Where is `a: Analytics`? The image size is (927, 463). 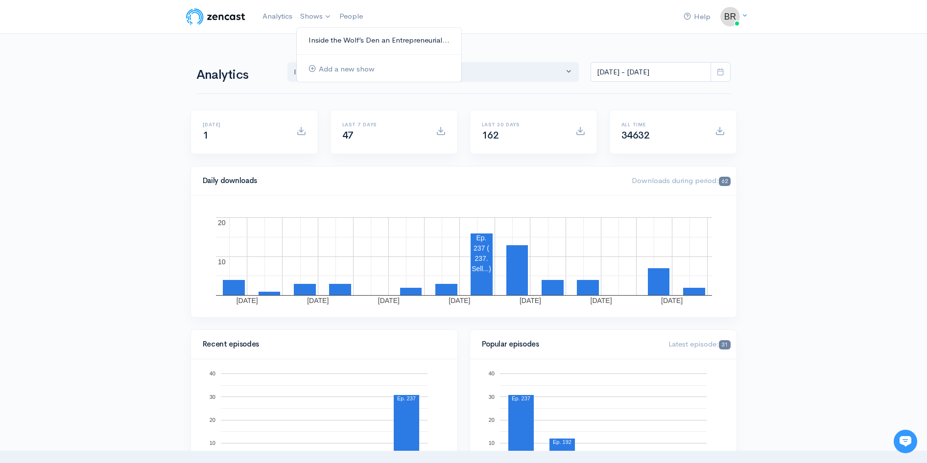 a: Analytics is located at coordinates (277, 16).